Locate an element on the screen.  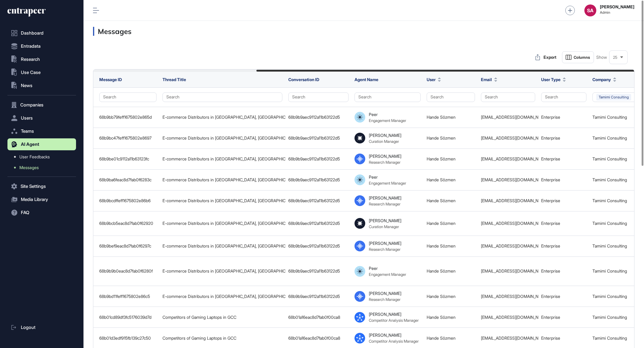
span: User Type is located at coordinates (551, 79).